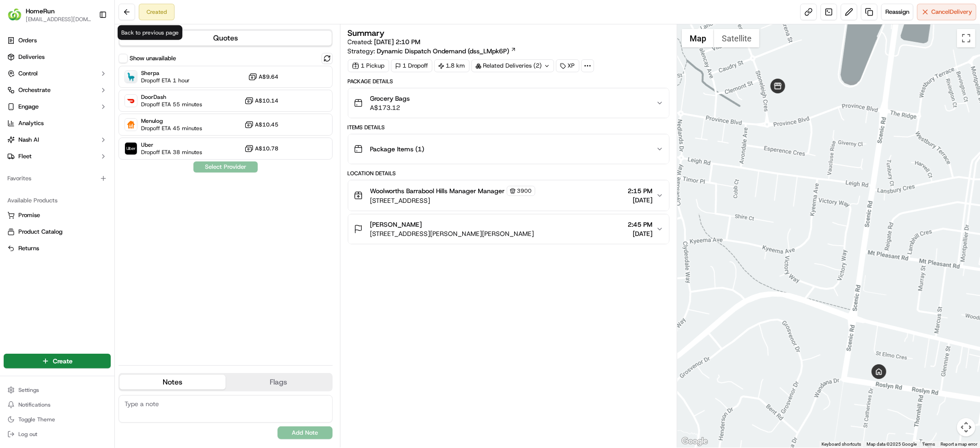 The height and width of the screenshot is (448, 980). I want to click on span: Sherpa, so click(165, 73).